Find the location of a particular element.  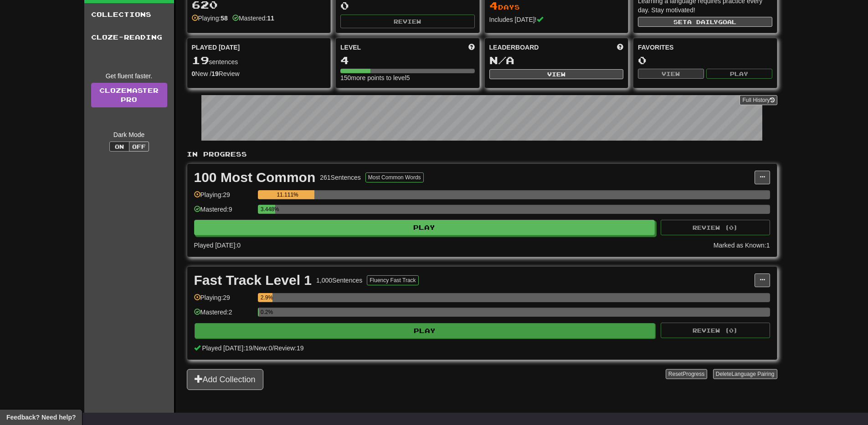

div: Get fluent faster. is located at coordinates (129, 76).